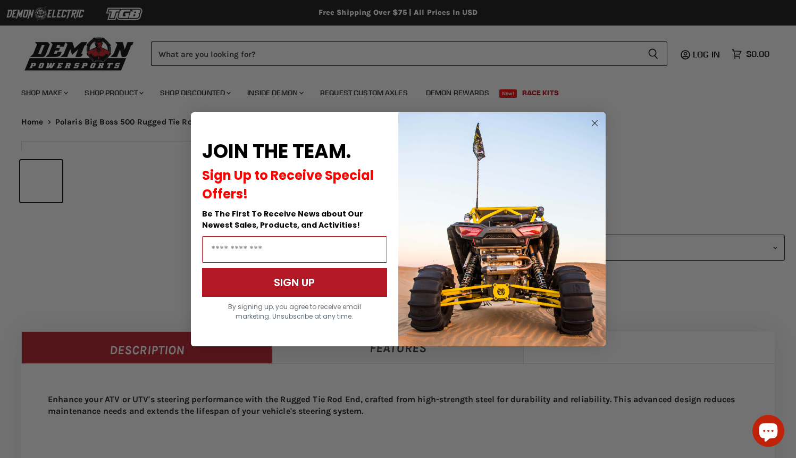  Describe the element at coordinates (295, 282) in the screenshot. I see `button: SIGN UP` at that location.